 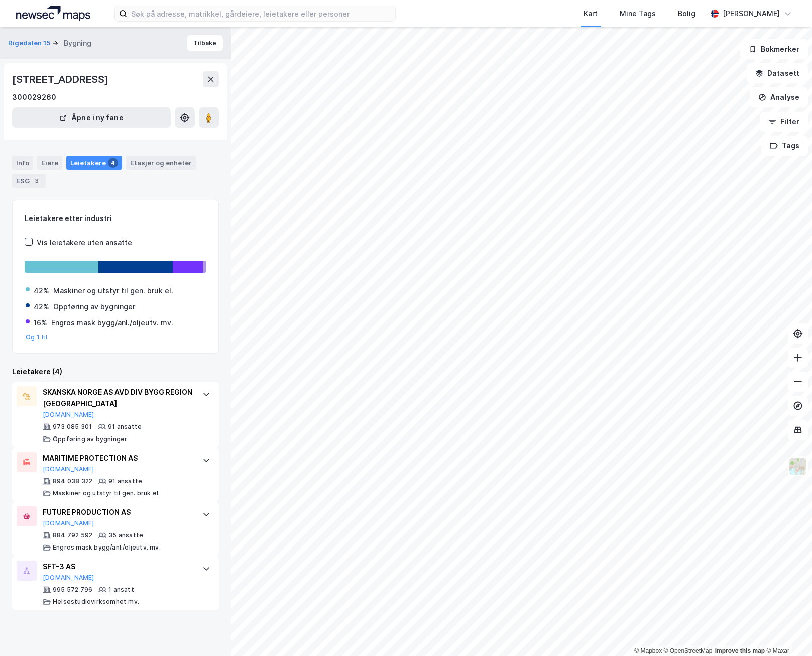 What do you see at coordinates (779, 97) in the screenshot?
I see `button: Analyse` at bounding box center [779, 97].